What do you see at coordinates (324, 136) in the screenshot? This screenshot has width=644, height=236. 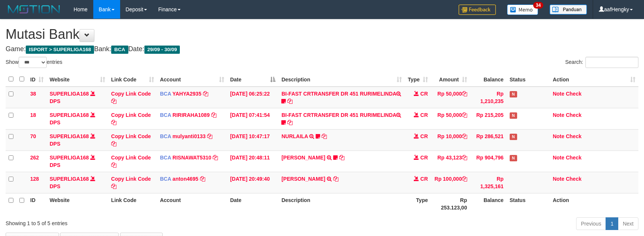 I see `a: Copy NURLAILA to clipboard` at bounding box center [324, 136].